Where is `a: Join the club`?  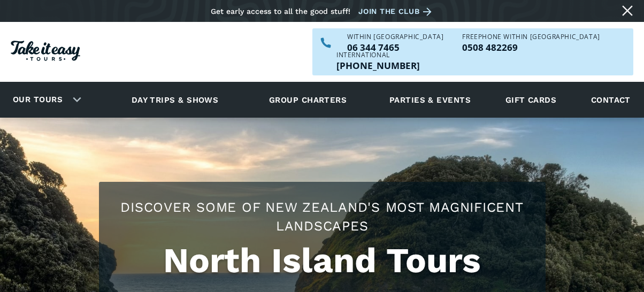 a: Join the club is located at coordinates (397, 11).